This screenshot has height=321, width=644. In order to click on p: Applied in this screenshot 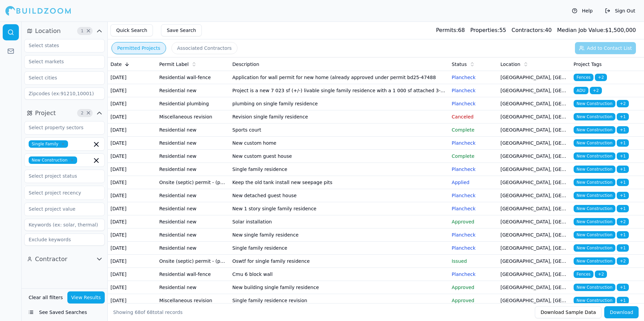, I will do `click(473, 182)`.